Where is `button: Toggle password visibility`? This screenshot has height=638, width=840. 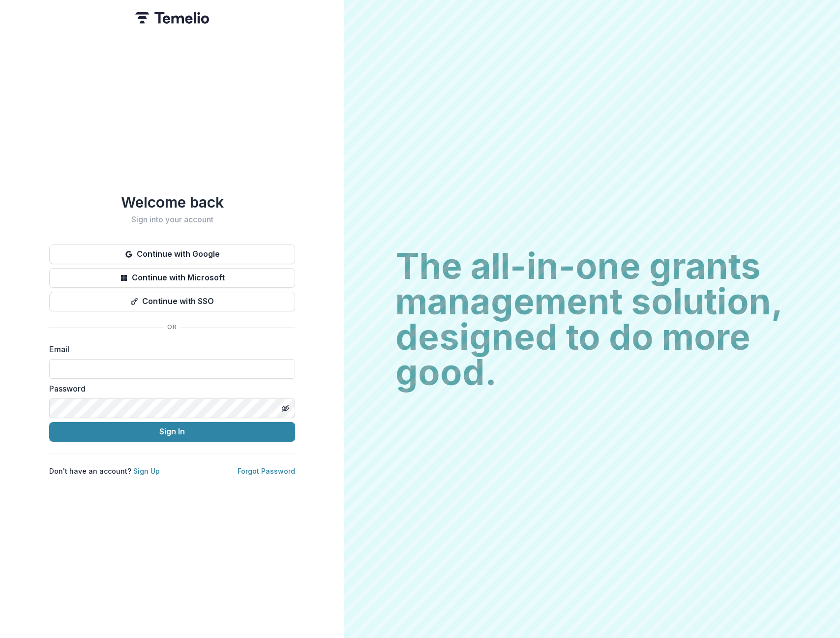
button: Toggle password visibility is located at coordinates (286, 408).